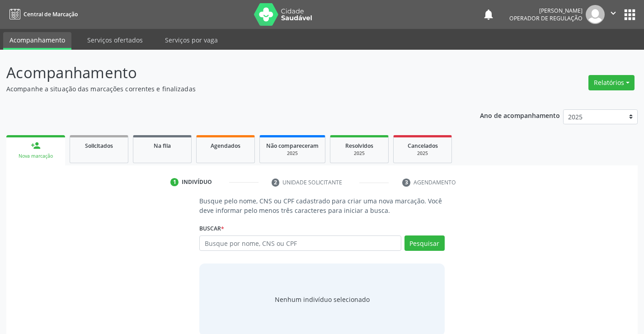 Image resolution: width=644 pixels, height=334 pixels. What do you see at coordinates (228, 73) in the screenshot?
I see `p: Acompanhamento` at bounding box center [228, 73].